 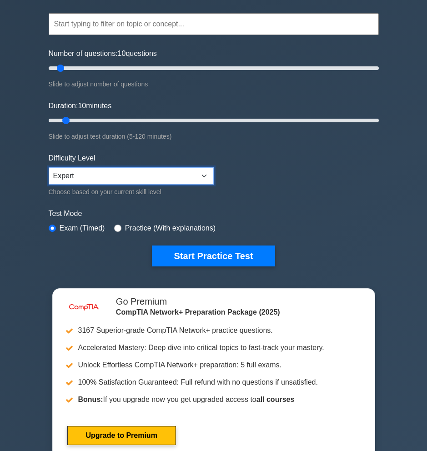 What do you see at coordinates (214, 214) in the screenshot?
I see `label: Test Mode` at bounding box center [214, 214].